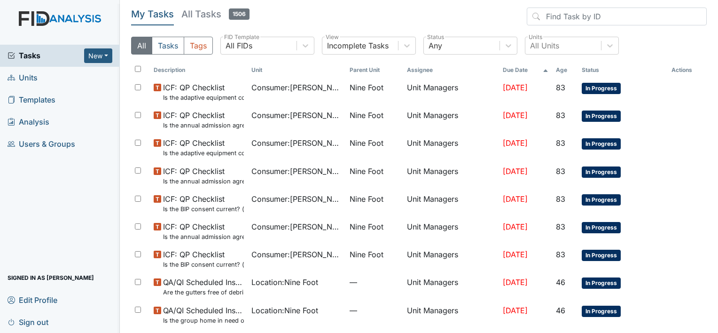 Image resolution: width=718 pixels, height=333 pixels. I want to click on h5: All Tasks, so click(215, 14).